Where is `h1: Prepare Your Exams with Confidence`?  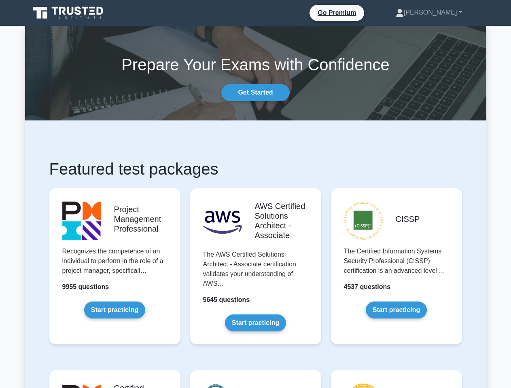
h1: Prepare Your Exams with Confidence is located at coordinates (256, 65).